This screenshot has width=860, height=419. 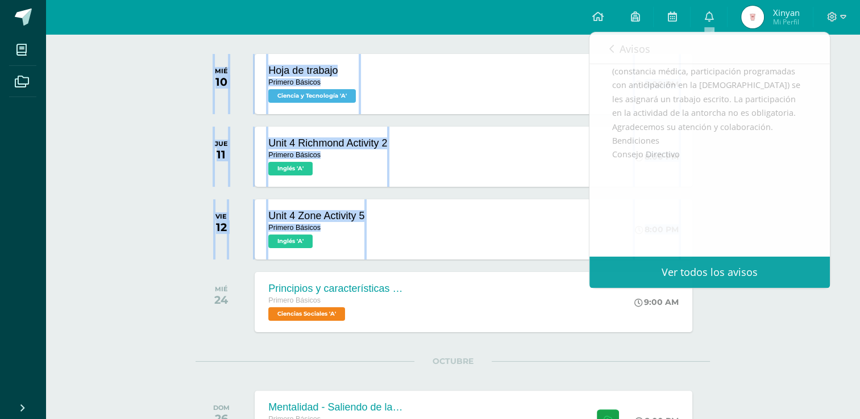 I want to click on img: 31c7248459b52d1968276b61d18b5cd8.png, so click(x=753, y=17).